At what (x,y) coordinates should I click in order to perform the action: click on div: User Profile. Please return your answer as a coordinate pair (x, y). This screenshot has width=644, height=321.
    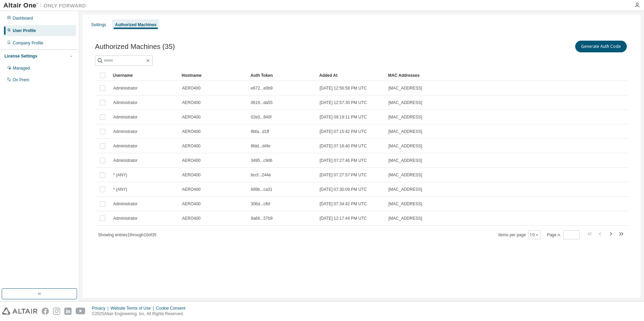
    Looking at the image, I should click on (24, 31).